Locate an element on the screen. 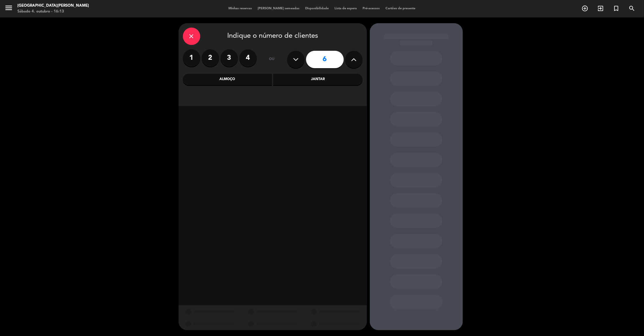  span: Cartões de presente is located at coordinates (401, 8).